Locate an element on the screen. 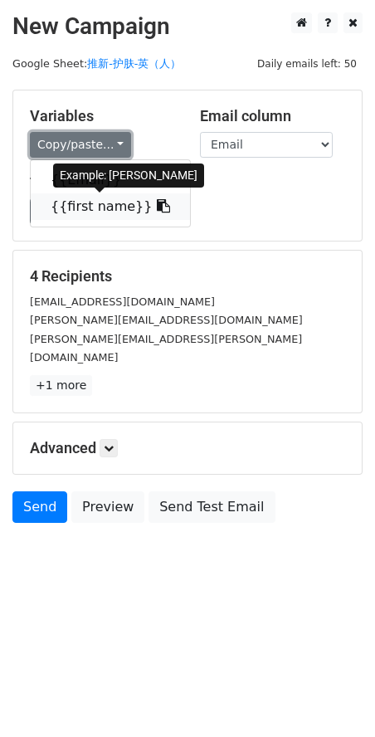 The height and width of the screenshot is (737, 375). a: Daily emails left: 50 is located at coordinates (307, 63).